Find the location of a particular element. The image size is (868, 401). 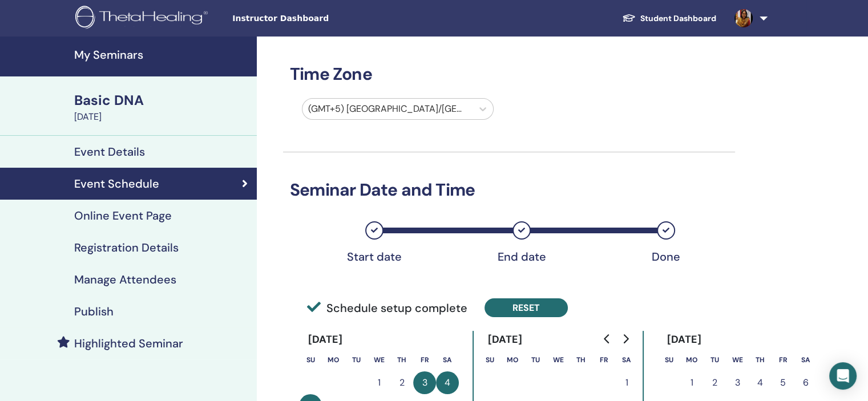

h3: Time Zone is located at coordinates (509, 74).